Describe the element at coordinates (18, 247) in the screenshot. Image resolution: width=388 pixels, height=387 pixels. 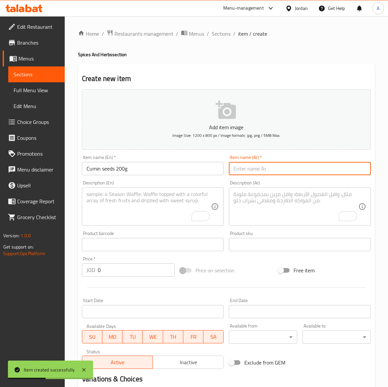
I see `span: Get support on:` at that location.